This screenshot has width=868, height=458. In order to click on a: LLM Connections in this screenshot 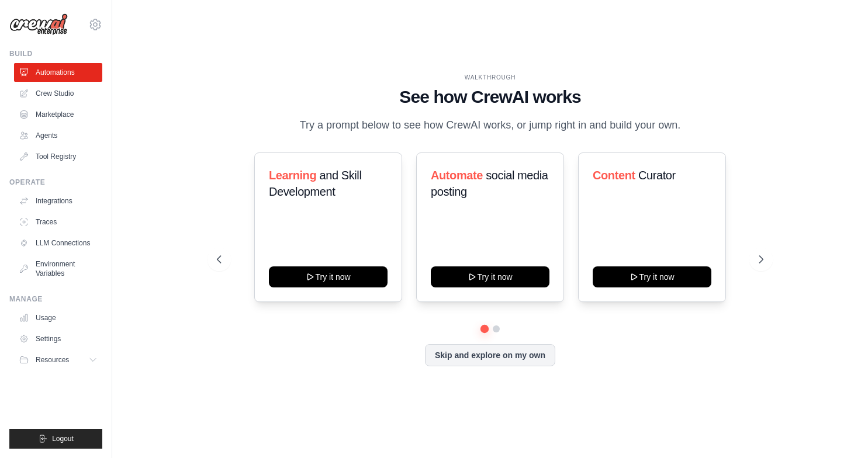, I will do `click(58, 243)`.